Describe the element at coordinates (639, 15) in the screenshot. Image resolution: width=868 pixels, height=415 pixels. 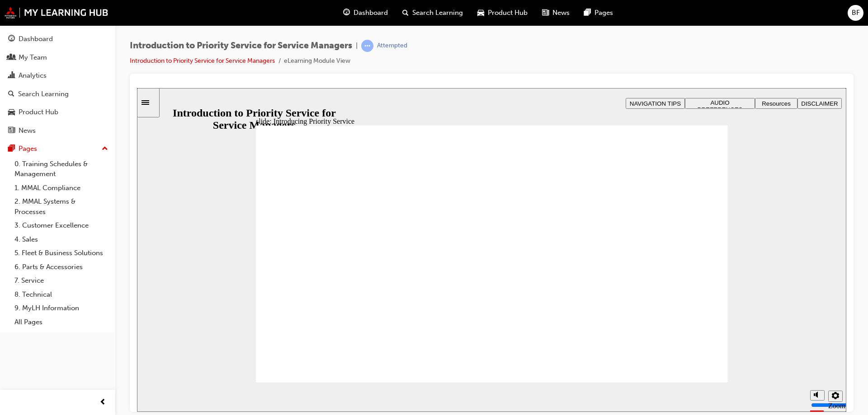
I see `button: Resources` at that location.